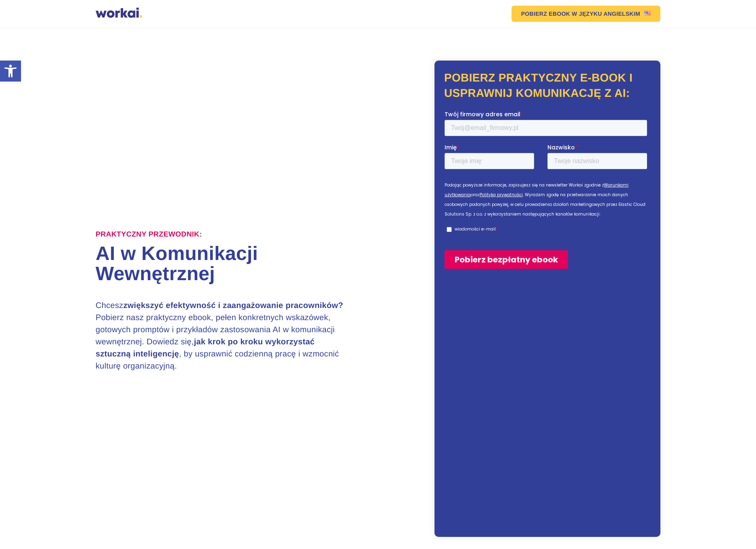 The image size is (756, 549). I want to click on input: Twoje nazwisko, so click(152, 51).